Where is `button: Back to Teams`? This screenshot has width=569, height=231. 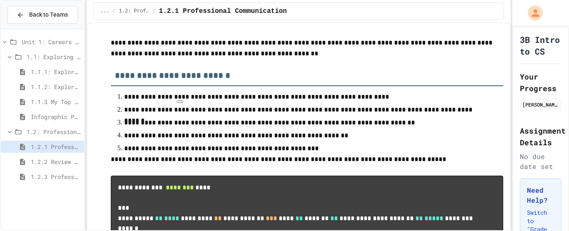 button: Back to Teams is located at coordinates (42, 15).